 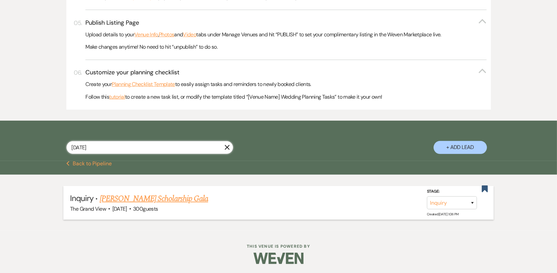 I want to click on span: The Grand View, so click(x=88, y=209).